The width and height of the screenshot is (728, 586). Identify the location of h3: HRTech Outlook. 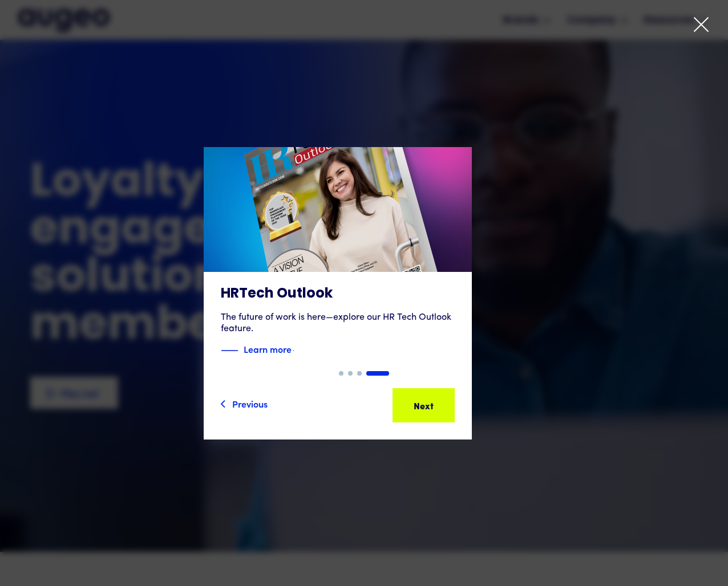
(338, 294).